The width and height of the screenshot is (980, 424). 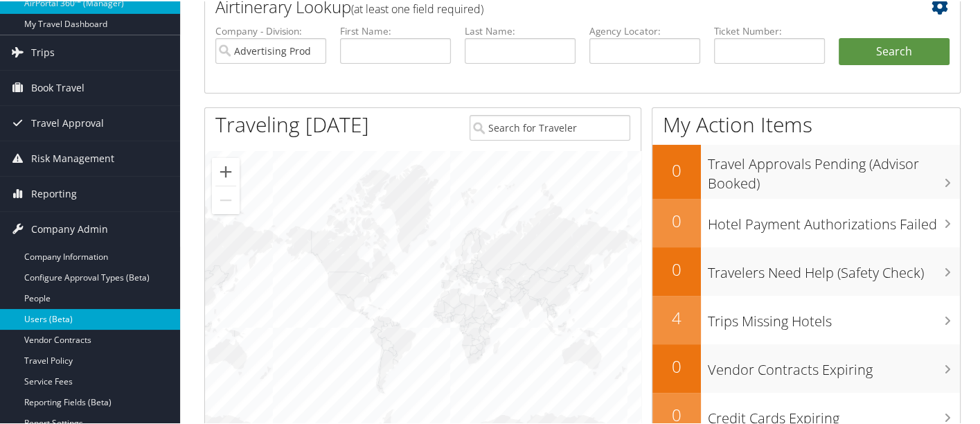 What do you see at coordinates (806, 368) in the screenshot?
I see `a: 0Vendor Contracts Expiring` at bounding box center [806, 368].